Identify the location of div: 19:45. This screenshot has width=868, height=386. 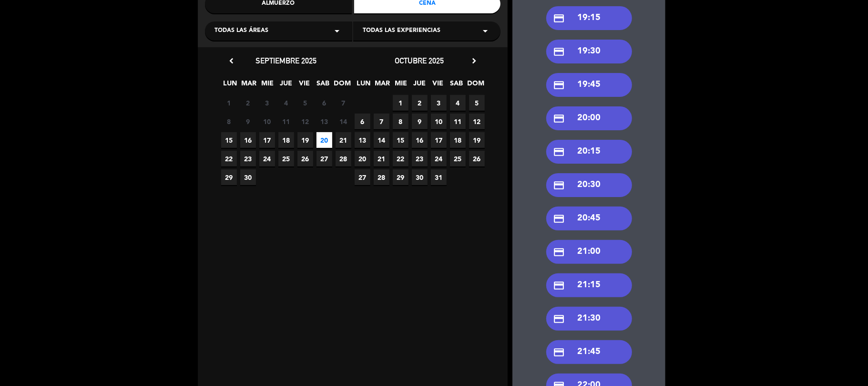
(589, 85).